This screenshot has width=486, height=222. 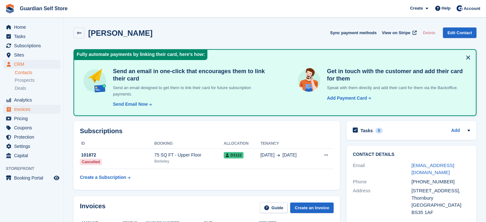 I want to click on span: Help, so click(x=446, y=8).